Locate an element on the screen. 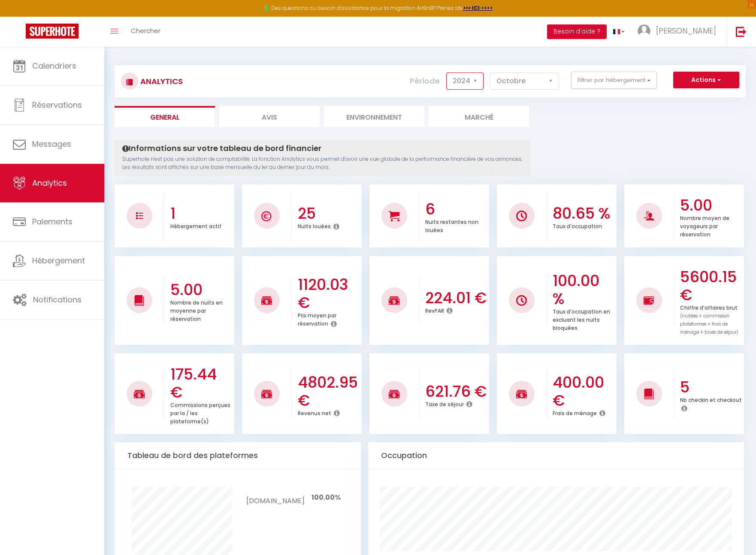  h3: 175.44 € is located at coordinates (201, 383).